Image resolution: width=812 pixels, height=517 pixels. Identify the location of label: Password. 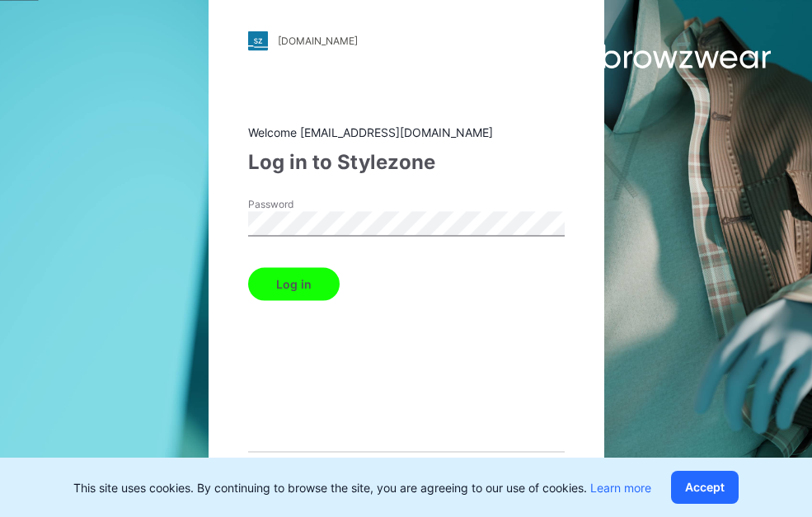
(306, 203).